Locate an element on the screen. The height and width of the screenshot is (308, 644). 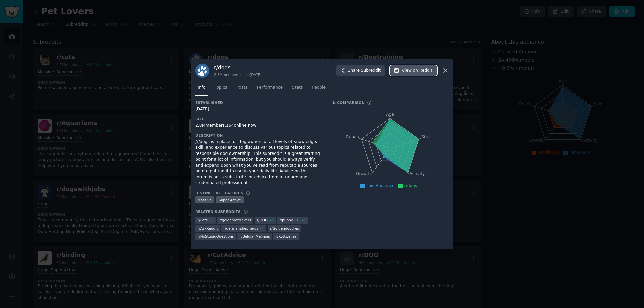
span: r/dogs is located at coordinates (410, 186).